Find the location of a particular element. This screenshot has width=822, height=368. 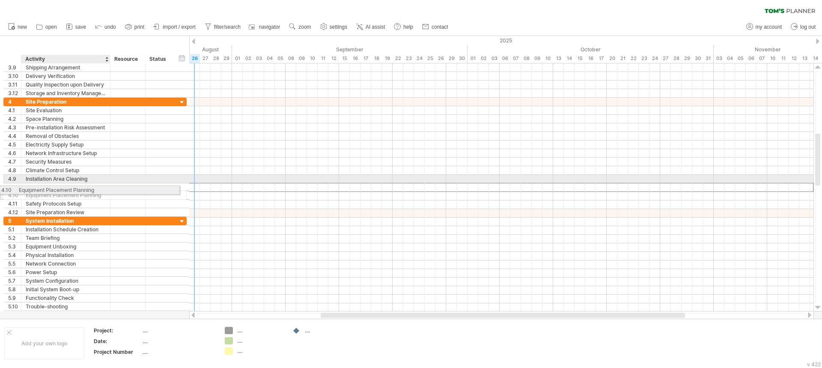

div: Monday, 13 October 2025 is located at coordinates (559, 58).